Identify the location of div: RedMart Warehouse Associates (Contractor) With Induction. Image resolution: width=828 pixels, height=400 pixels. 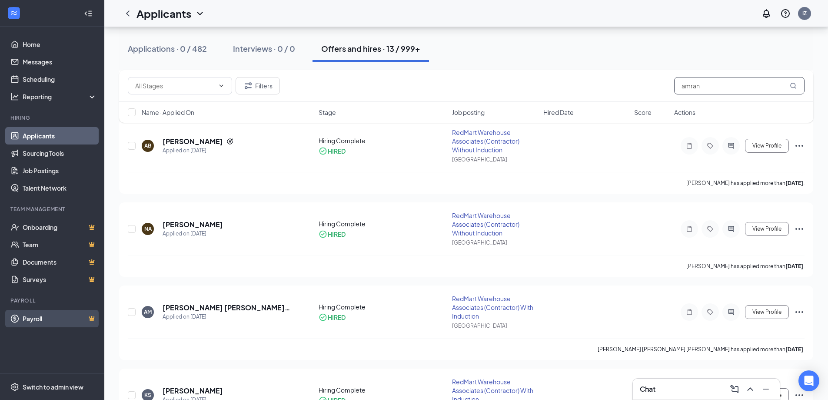
(495, 307).